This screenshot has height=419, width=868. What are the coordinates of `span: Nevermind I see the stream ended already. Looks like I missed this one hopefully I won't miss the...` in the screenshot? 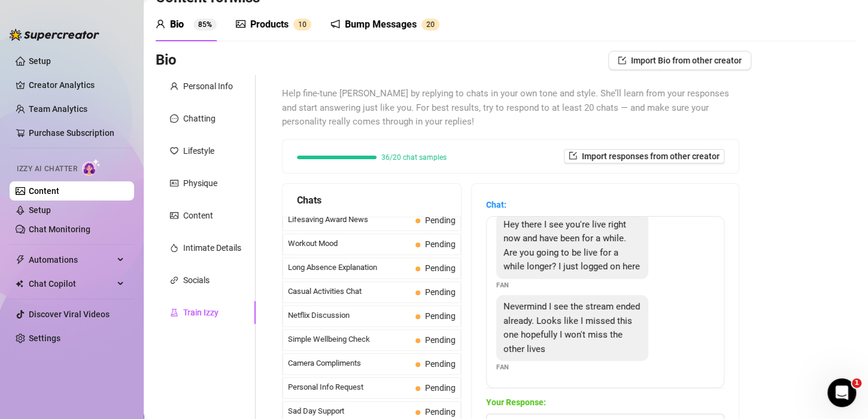 It's located at (572, 328).